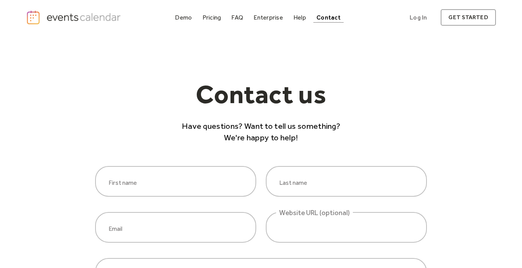  Describe the element at coordinates (212, 17) in the screenshot. I see `div: Pricing` at that location.